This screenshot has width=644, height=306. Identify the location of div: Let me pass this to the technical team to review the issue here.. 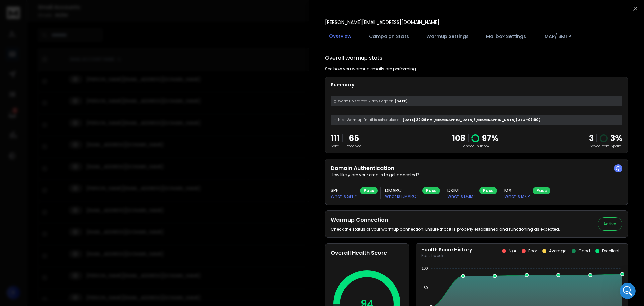
(58, 48).